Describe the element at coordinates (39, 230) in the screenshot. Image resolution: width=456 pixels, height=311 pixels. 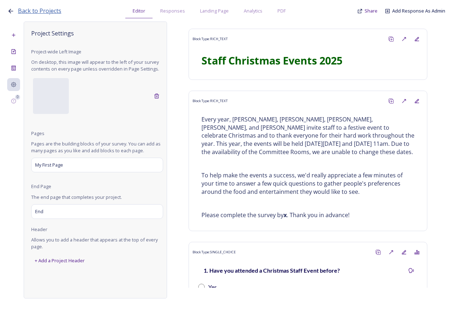
I see `span: Header` at that location.